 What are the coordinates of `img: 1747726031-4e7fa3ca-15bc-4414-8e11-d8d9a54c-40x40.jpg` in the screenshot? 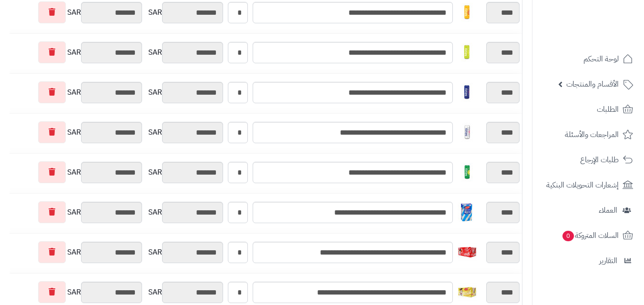 It's located at (468, 212).